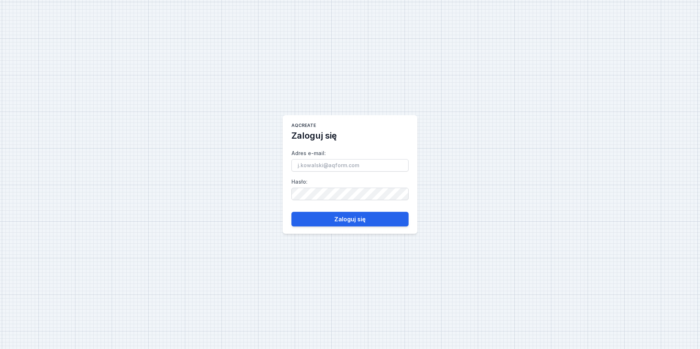 The width and height of the screenshot is (700, 349). What do you see at coordinates (350, 194) in the screenshot?
I see `input: Hasło:` at bounding box center [350, 194].